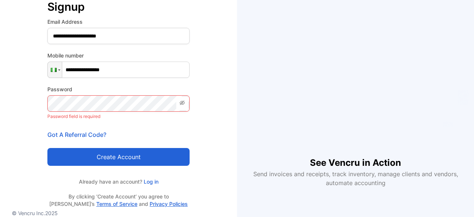 This screenshot has height=217, width=474. What do you see at coordinates (119, 21) in the screenshot?
I see `label: Email Address` at bounding box center [119, 21].